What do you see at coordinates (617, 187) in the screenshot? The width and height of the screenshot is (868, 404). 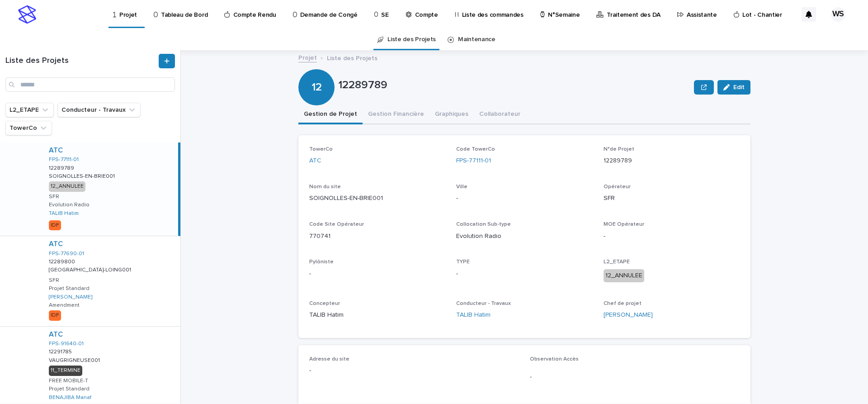 I see `span: Opérateur` at bounding box center [617, 187].